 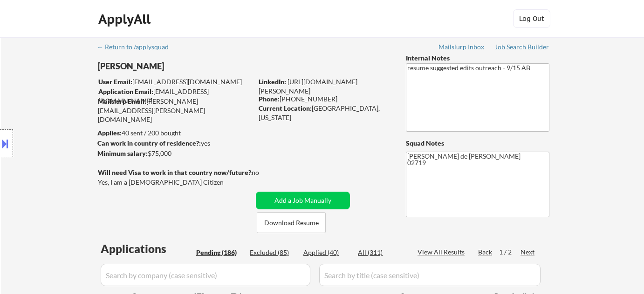 What do you see at coordinates (326, 253) in the screenshot?
I see `div: Applied (40)` at bounding box center [326, 253].